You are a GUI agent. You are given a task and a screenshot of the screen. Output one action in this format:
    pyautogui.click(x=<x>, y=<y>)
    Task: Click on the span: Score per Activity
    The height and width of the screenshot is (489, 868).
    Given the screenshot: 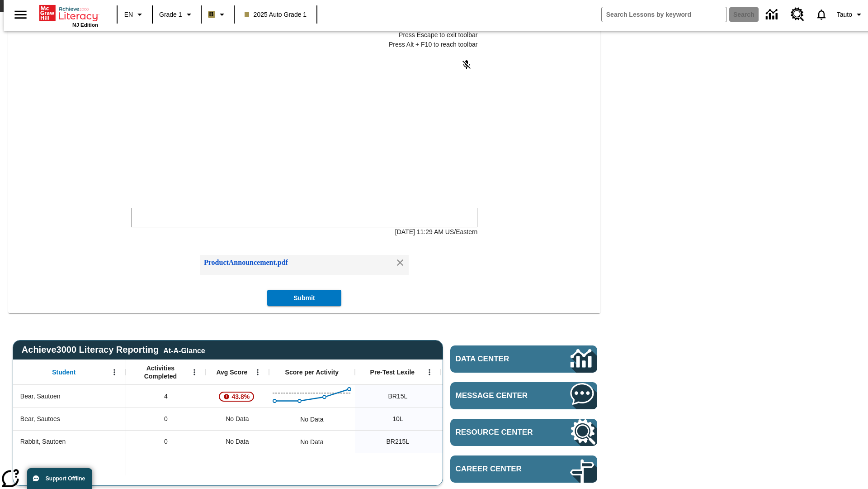 What is the action you would take?
    pyautogui.click(x=312, y=372)
    